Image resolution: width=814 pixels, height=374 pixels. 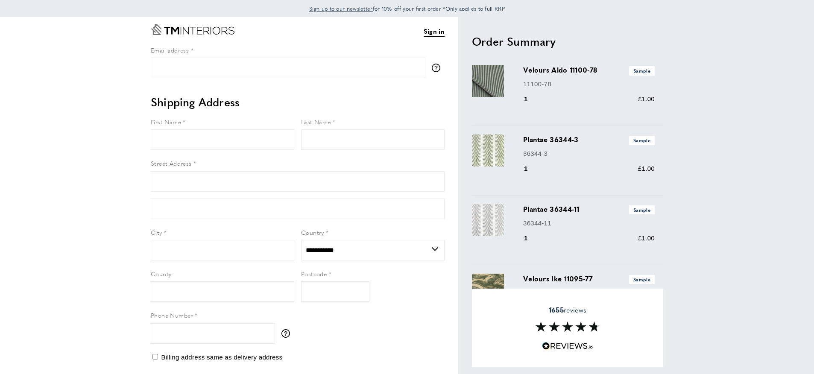 I want to click on p: 36344-11, so click(x=589, y=223).